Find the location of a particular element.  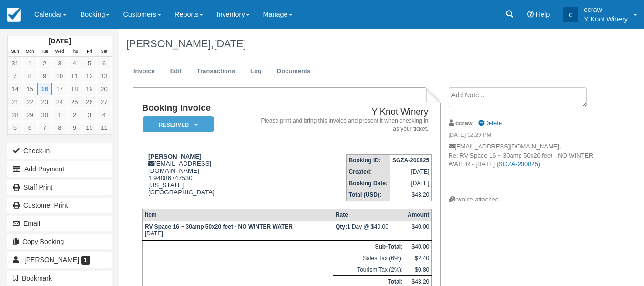

a: 25 is located at coordinates (74, 102).